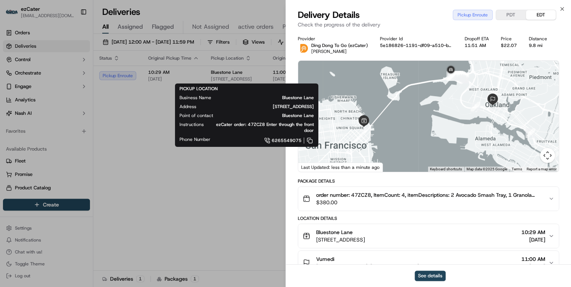 Image resolution: width=571 pixels, height=287 pixels. I want to click on a: Powered byPylon, so click(71, 129).